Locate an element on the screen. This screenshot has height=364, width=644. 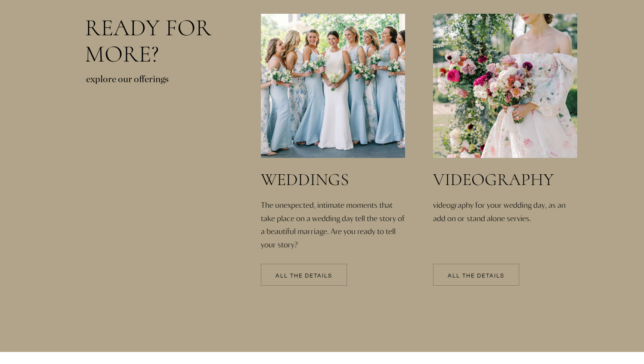
h3: videography is located at coordinates (505, 180).